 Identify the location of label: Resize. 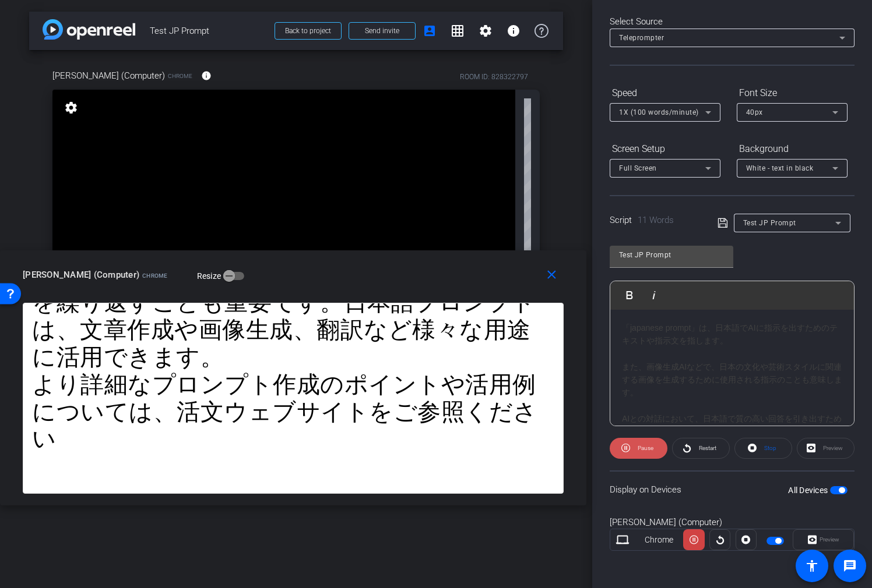
(210, 276).